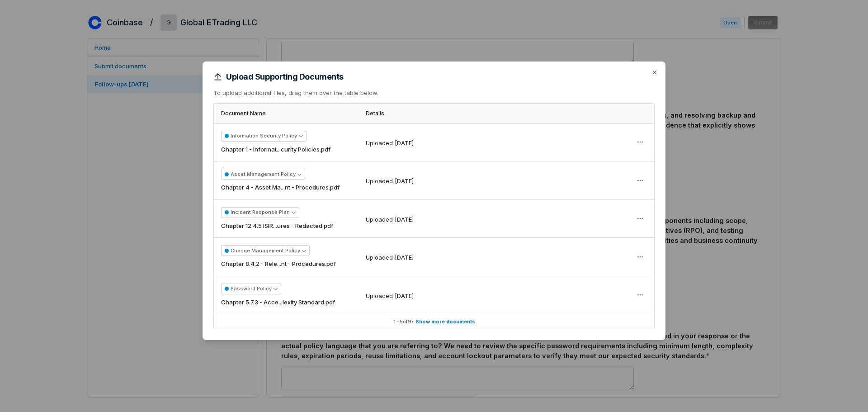 The width and height of the screenshot is (868, 412). What do you see at coordinates (265, 251) in the screenshot?
I see `button: Change Management Policy` at bounding box center [265, 251].